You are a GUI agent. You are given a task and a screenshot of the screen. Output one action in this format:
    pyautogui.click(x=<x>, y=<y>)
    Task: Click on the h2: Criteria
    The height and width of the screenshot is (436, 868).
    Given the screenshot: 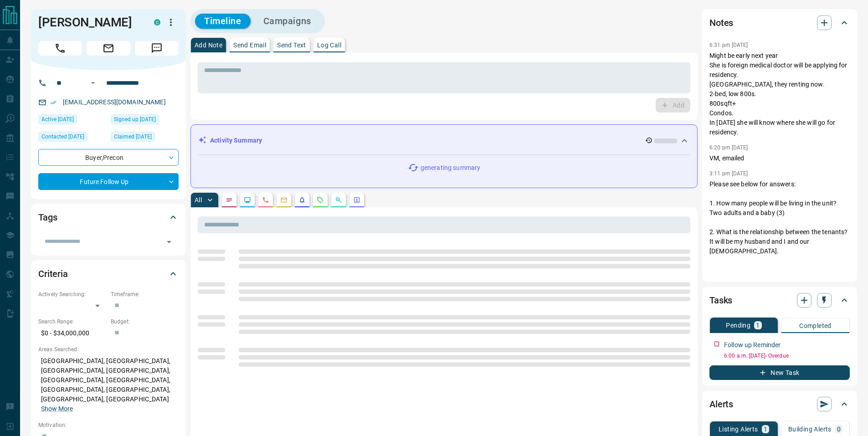 What is the action you would take?
    pyautogui.click(x=53, y=274)
    